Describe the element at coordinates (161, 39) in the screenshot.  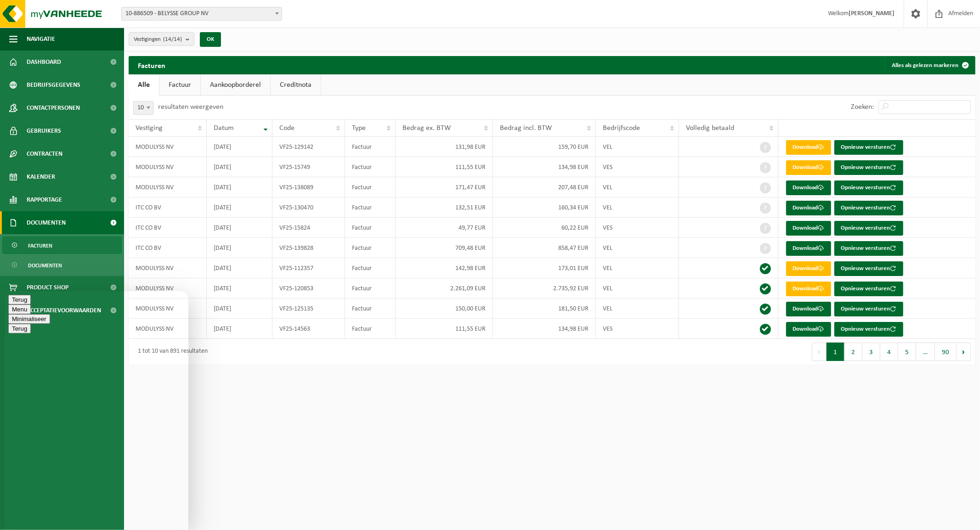
I see `button: Vestigingen(14/14)` at that location.